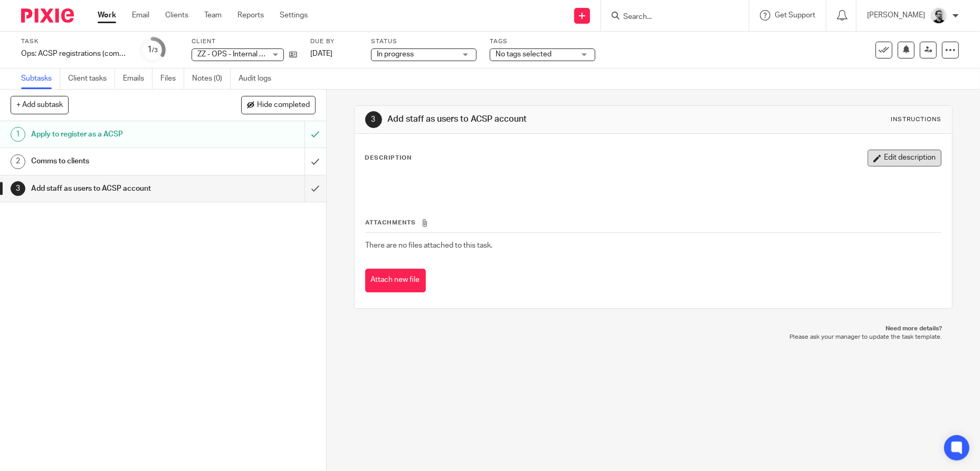  Describe the element at coordinates (18, 161) in the screenshot. I see `div: 2` at that location.